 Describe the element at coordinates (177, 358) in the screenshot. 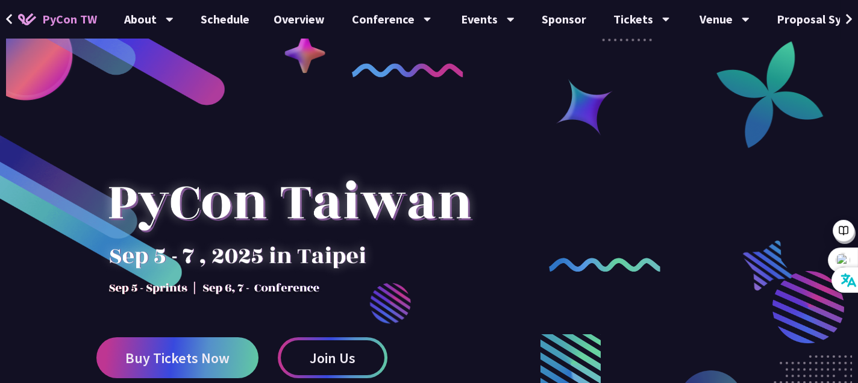

I see `span: Buy Tickets Now` at that location.